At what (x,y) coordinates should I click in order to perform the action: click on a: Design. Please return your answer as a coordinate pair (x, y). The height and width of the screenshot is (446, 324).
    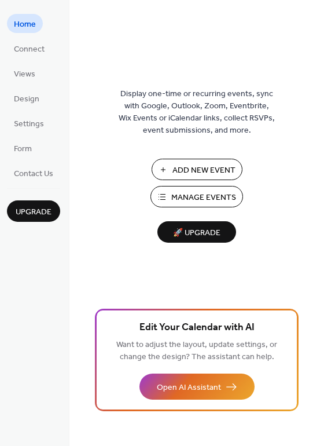
    Looking at the image, I should click on (27, 98).